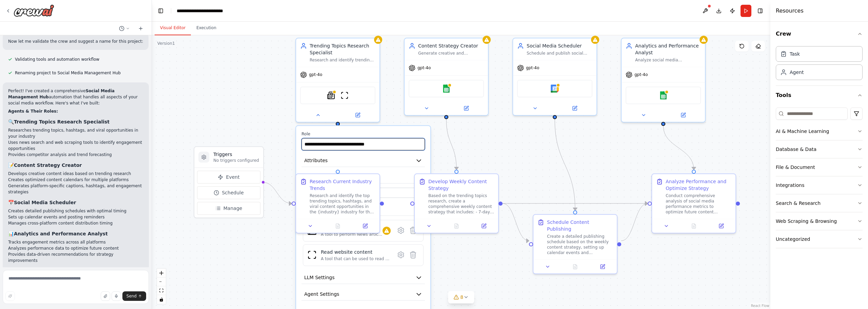  I want to click on label: Role, so click(363, 134).